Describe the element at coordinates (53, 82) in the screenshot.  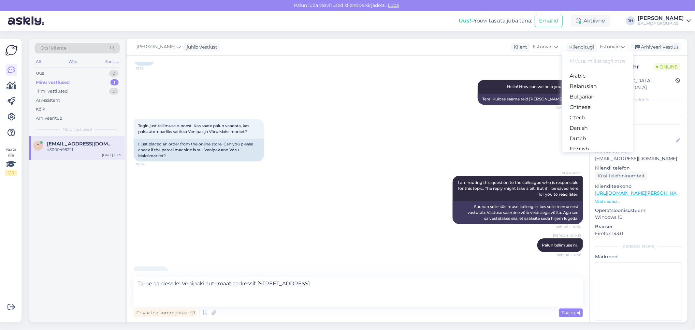
I see `div: Minu vestlused` at that location.